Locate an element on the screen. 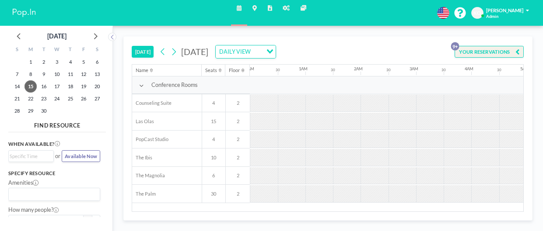 The width and height of the screenshot is (543, 231). span: Friday, September 26, 2025 is located at coordinates (84, 99).